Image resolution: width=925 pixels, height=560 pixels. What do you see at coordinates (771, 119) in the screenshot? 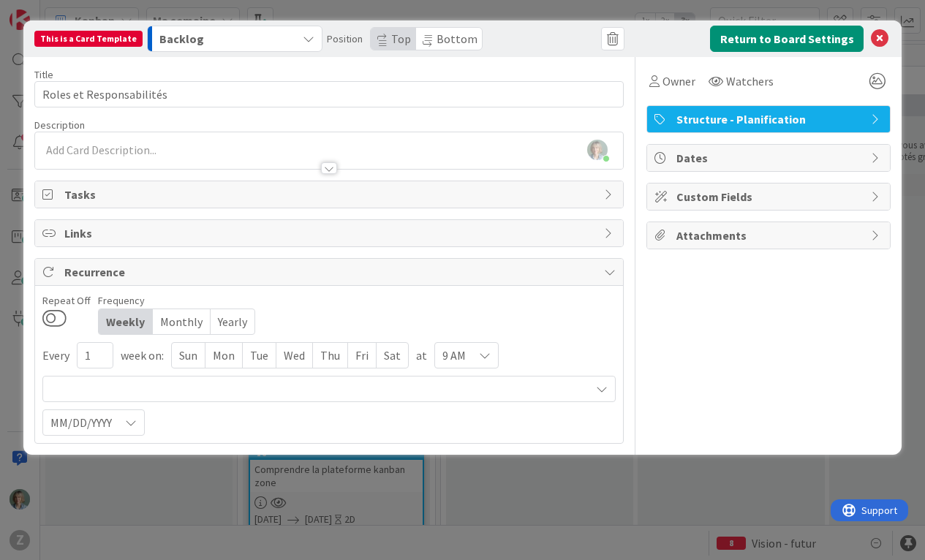
I see `span: Structure - Planification` at bounding box center [771, 119].